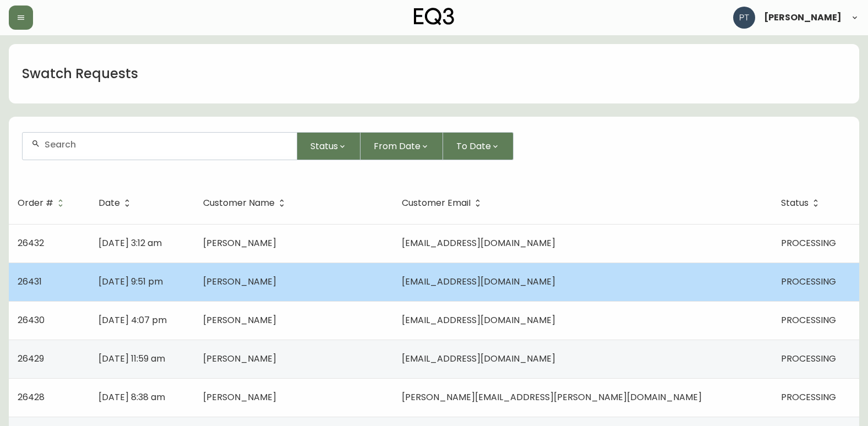 Image resolution: width=868 pixels, height=426 pixels. What do you see at coordinates (478, 146) in the screenshot?
I see `button: To Date` at bounding box center [478, 146].